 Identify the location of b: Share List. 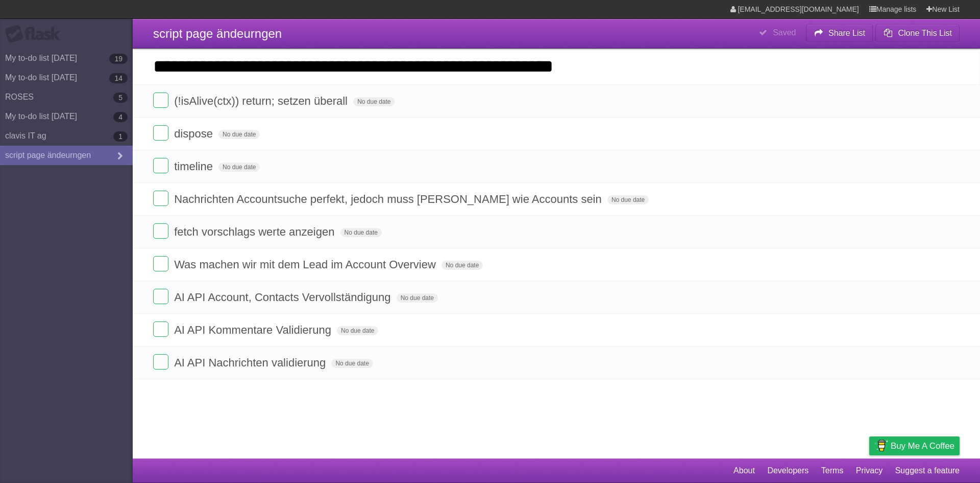
(847, 32).